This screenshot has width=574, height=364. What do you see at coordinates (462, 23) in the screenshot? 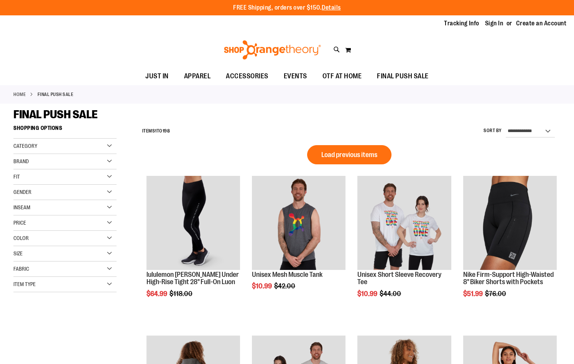
I see `a: Tracking Info` at bounding box center [462, 23].